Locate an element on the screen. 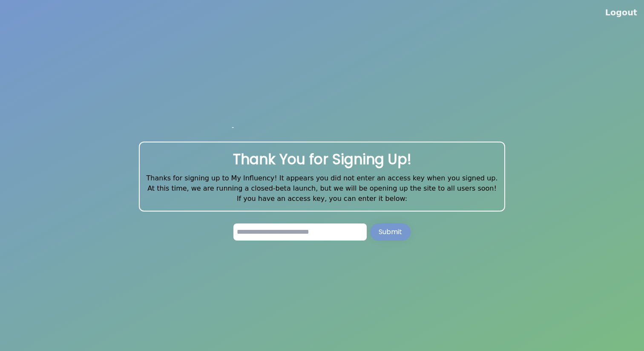 The image size is (644, 351). p: Thanks for signing up to My Influency! It appears you did not enter an access key when you signed... is located at coordinates (322, 178).